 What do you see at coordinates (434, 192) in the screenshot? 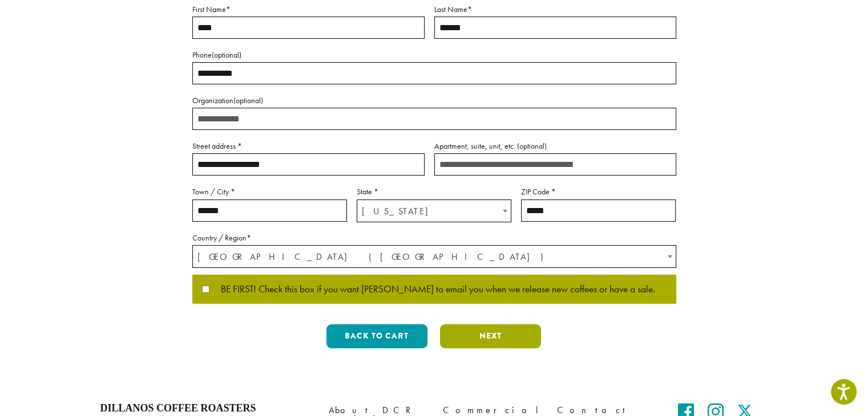
I see `label: State` at bounding box center [434, 192].